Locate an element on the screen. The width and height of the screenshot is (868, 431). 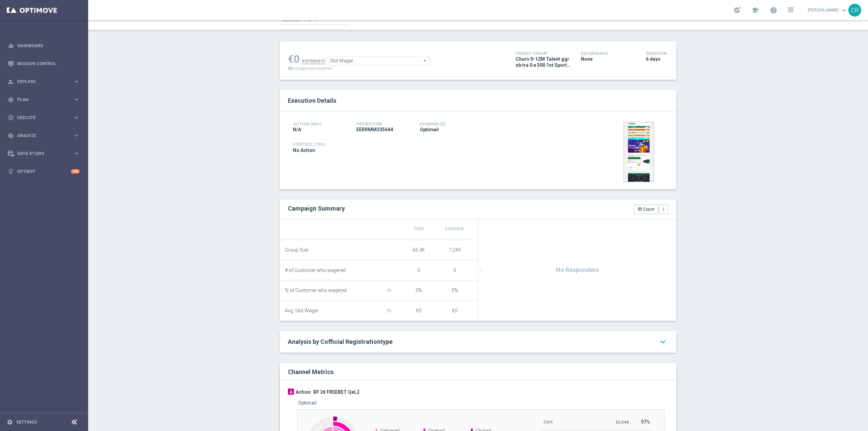
div: lightbulb Optibot +10 is located at coordinates (44, 172).